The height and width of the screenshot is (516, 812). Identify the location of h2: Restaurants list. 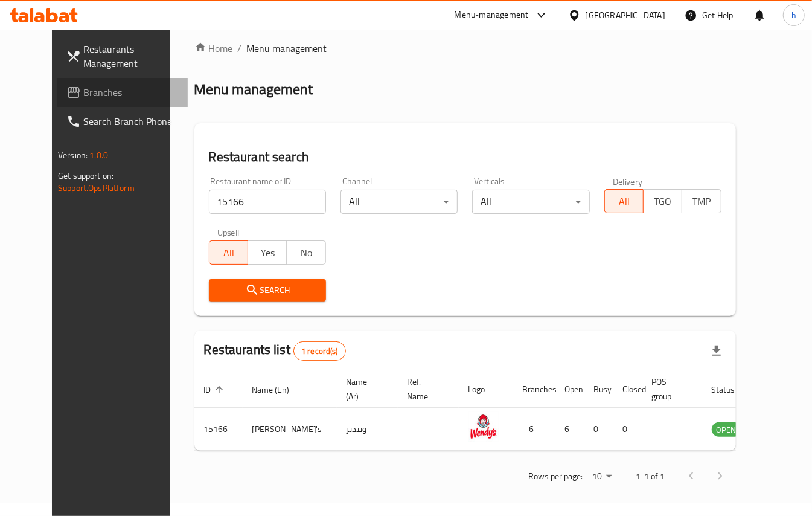
(275, 351).